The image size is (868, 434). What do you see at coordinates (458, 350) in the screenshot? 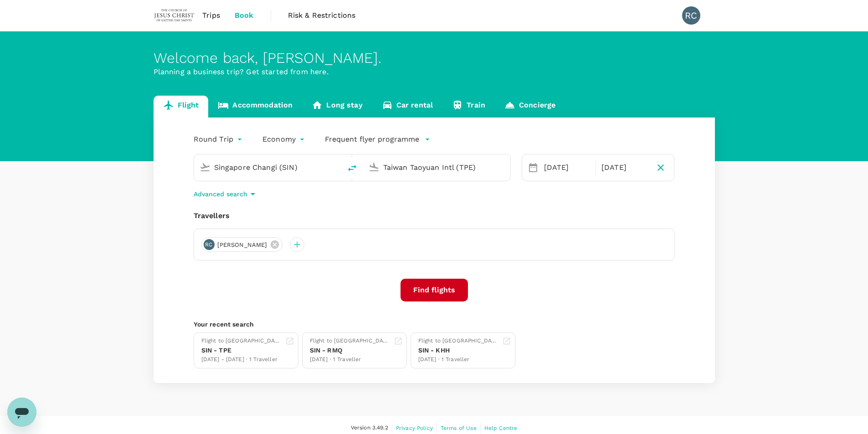
I see `div: SIN - KHH` at bounding box center [458, 350].